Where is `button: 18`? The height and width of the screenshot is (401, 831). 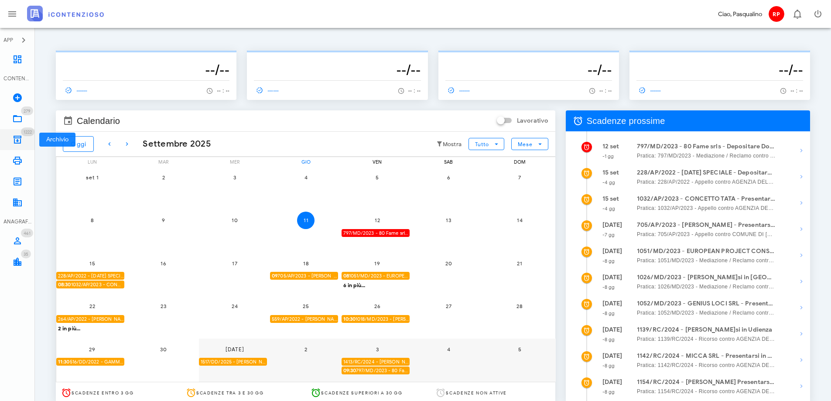 button: 18 is located at coordinates (306, 263).